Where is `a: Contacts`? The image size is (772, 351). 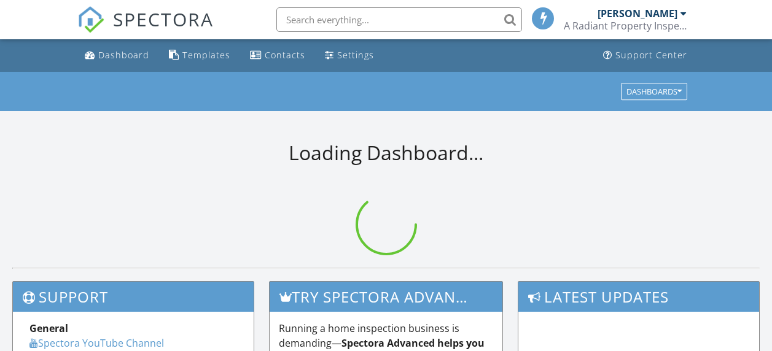
a: Contacts is located at coordinates (277, 55).